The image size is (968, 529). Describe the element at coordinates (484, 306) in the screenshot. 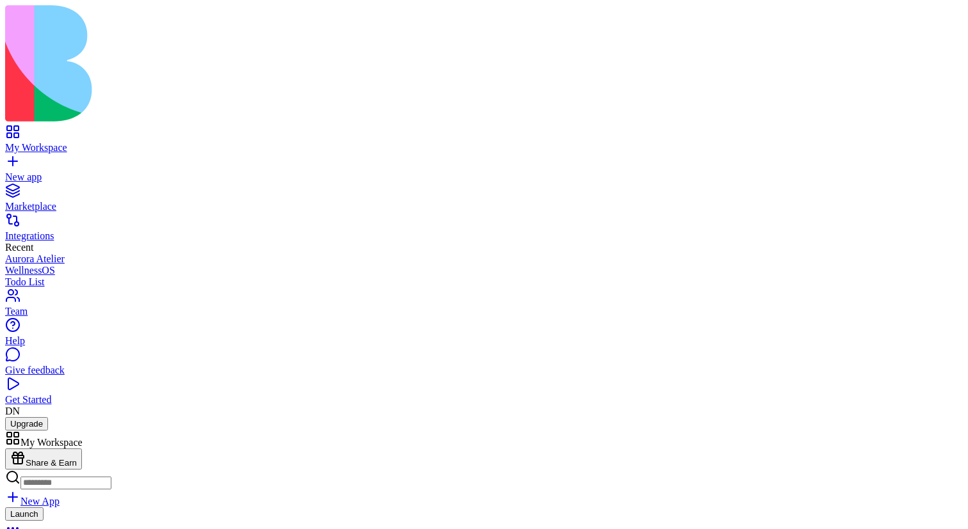

I see `a: Team` at that location.